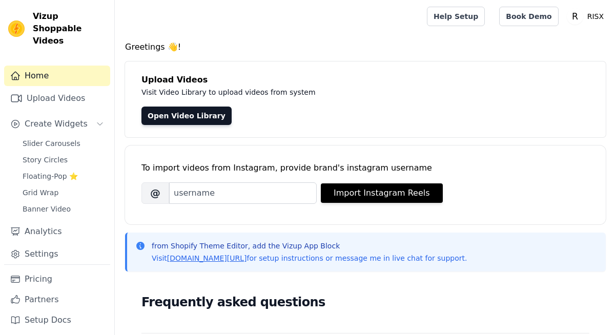 The height and width of the screenshot is (335, 616). What do you see at coordinates (63, 193) in the screenshot?
I see `a: Grid Wrap` at bounding box center [63, 193].